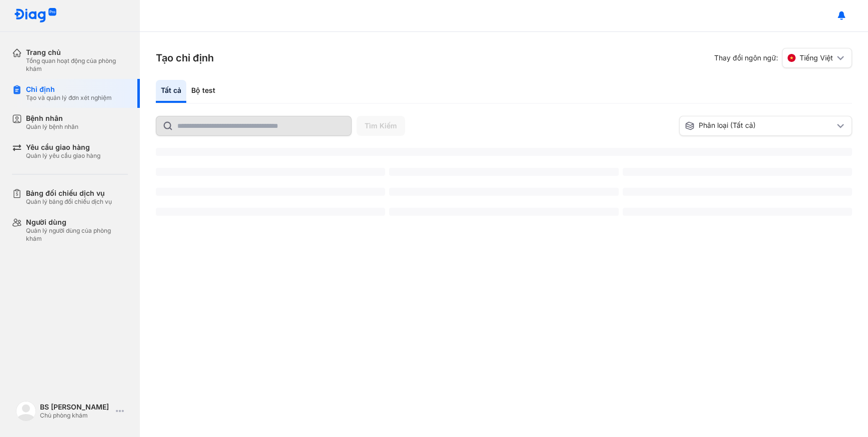 This screenshot has height=437, width=868. What do you see at coordinates (69, 202) in the screenshot?
I see `div: Quản lý bảng đối chiếu dịch vụ` at bounding box center [69, 202].